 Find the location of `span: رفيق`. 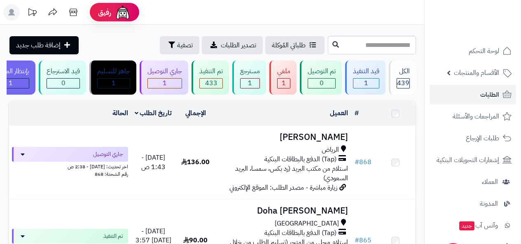

span: رفيق is located at coordinates (105, 12).